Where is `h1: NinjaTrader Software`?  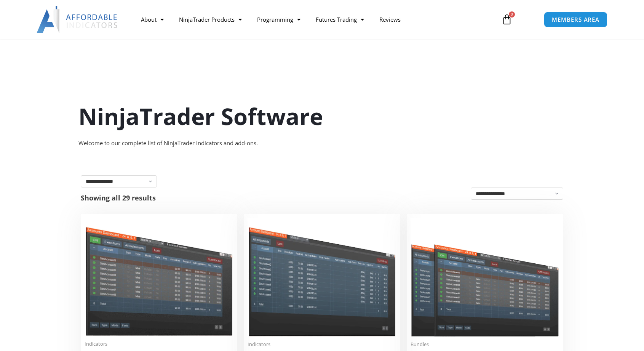
h1: NinjaTrader Software is located at coordinates (322, 116).